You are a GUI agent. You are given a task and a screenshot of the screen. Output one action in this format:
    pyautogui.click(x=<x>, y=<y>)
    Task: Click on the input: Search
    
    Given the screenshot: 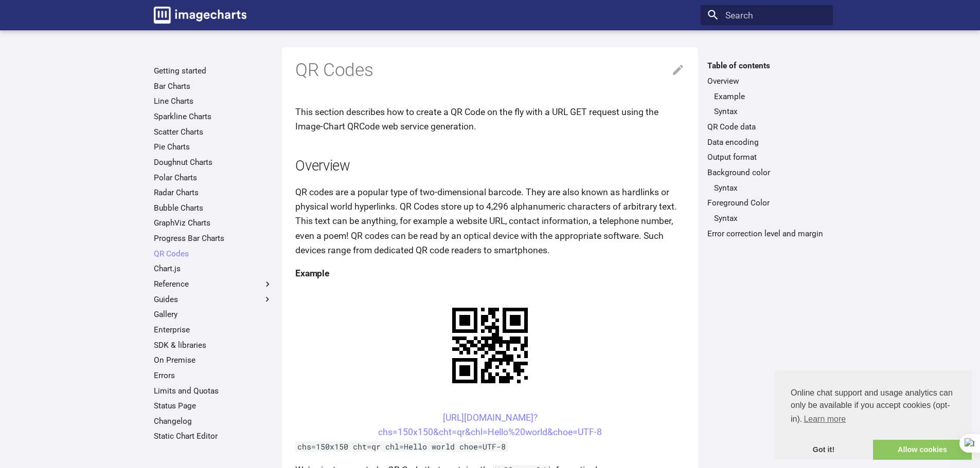 What is the action you would take?
    pyautogui.click(x=766, y=16)
    